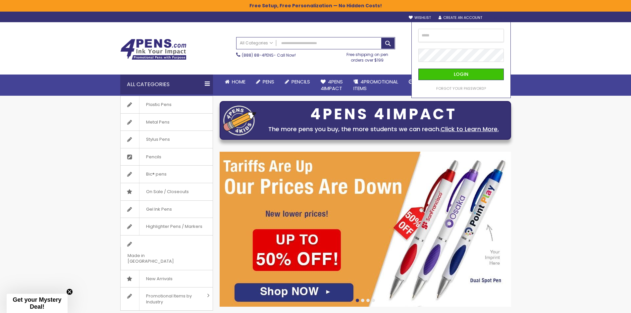 This screenshot has height=313, width=631. What do you see at coordinates (461, 88) in the screenshot?
I see `span: Forgot Your Password?` at bounding box center [461, 88].